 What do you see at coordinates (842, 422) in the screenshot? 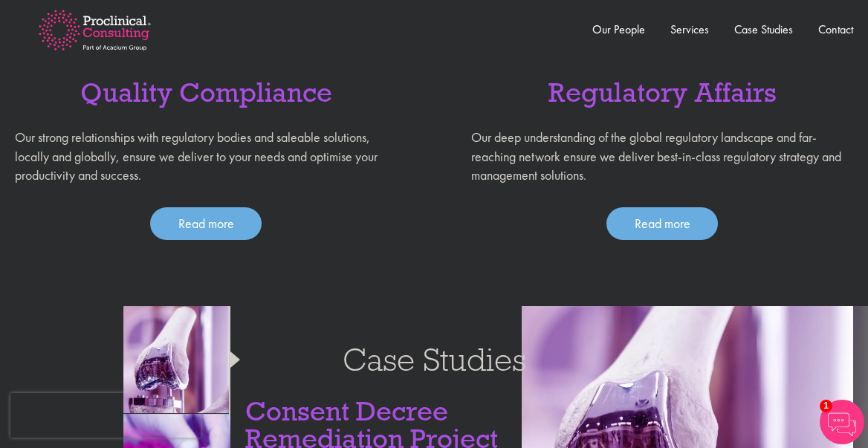
I see `img: Chatbot` at bounding box center [842, 422].